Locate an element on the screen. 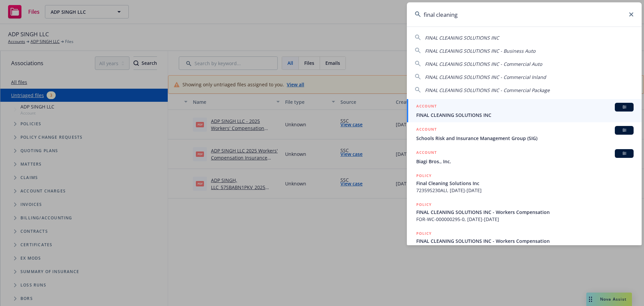 The image size is (644, 306). span: FINAL CLEANING SOLUTIONS INC - Commercial Inland is located at coordinates (486, 77).